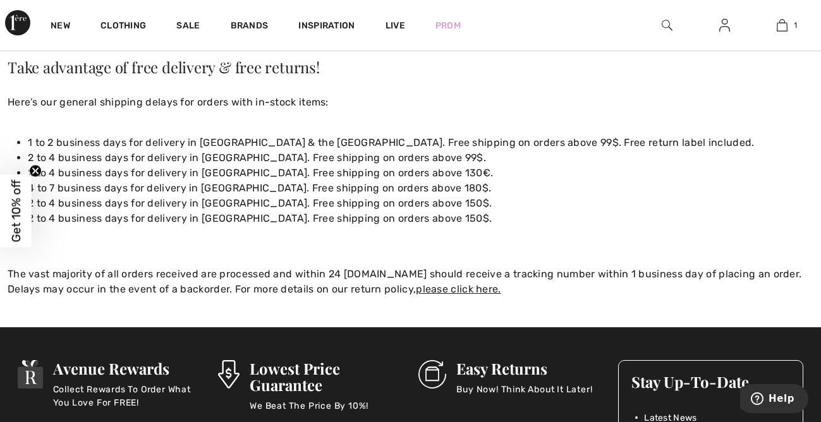 Image resolution: width=821 pixels, height=422 pixels. Describe the element at coordinates (410, 110) in the screenshot. I see `p: Here’s our general shipping delays for orders with in-stock items:` at that location.